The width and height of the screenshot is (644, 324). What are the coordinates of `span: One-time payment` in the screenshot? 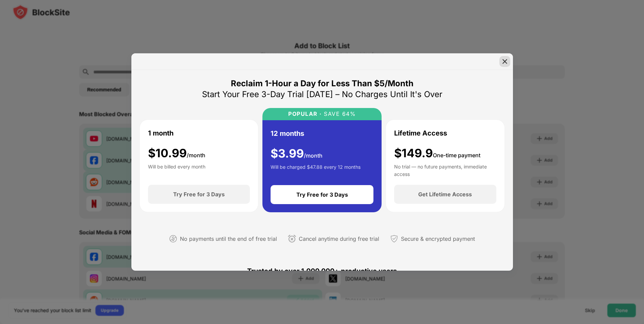 It's located at (456, 155).